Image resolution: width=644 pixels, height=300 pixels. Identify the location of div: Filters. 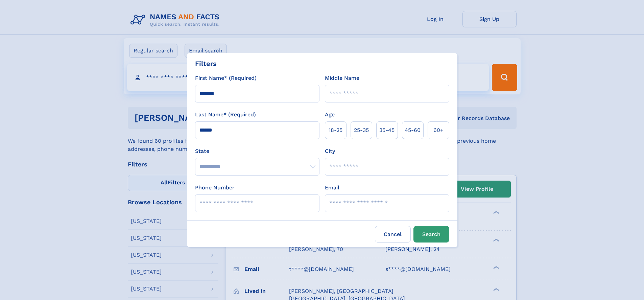
(206, 64).